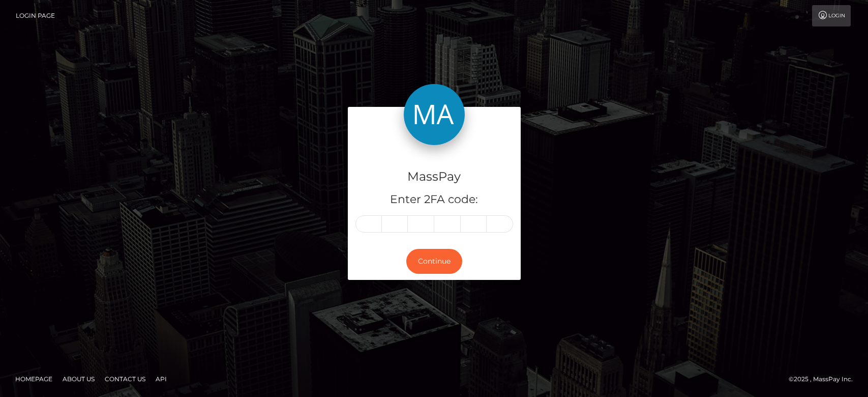 This screenshot has width=868, height=397. I want to click on button: Continue, so click(434, 261).